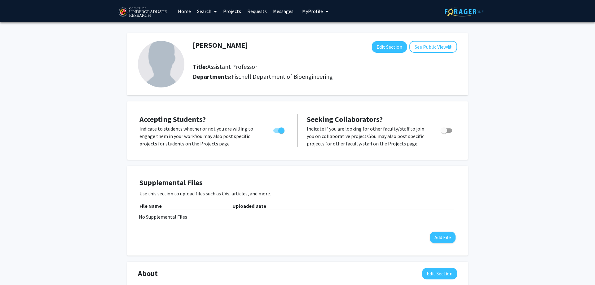  What do you see at coordinates (207, 11) in the screenshot?
I see `a: Search` at bounding box center [207, 11].